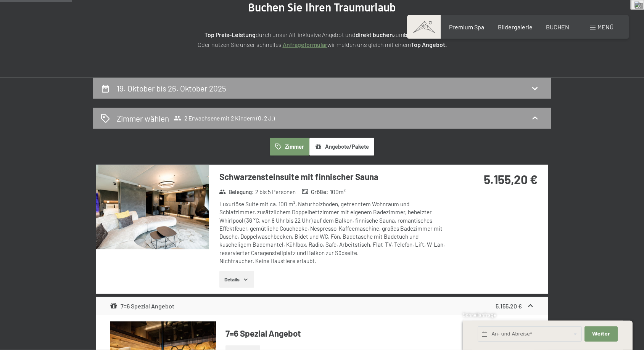 This screenshot has width=644, height=350. What do you see at coordinates (638, 4) in the screenshot?
I see `img: 12.png` at bounding box center [638, 4].